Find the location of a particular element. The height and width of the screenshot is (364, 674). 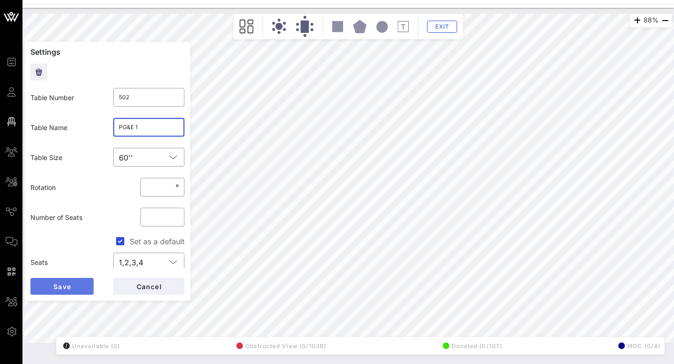

span: Save is located at coordinates (62, 286).